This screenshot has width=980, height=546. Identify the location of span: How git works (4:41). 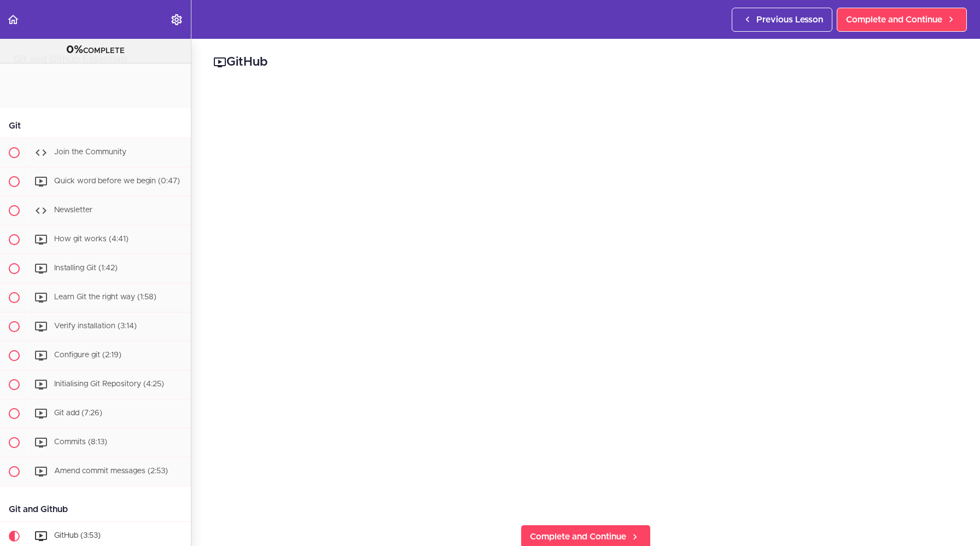
(92, 239).